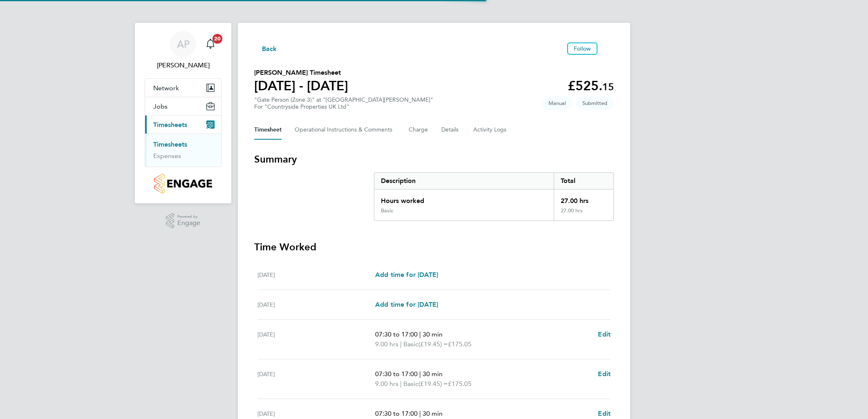  What do you see at coordinates (494, 197) in the screenshot?
I see `div: Summary` at bounding box center [494, 197].